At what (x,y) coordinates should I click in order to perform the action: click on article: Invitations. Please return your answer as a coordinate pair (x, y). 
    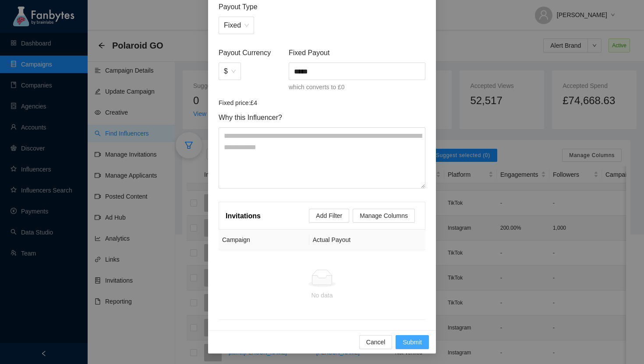
    Looking at the image, I should click on (243, 216).